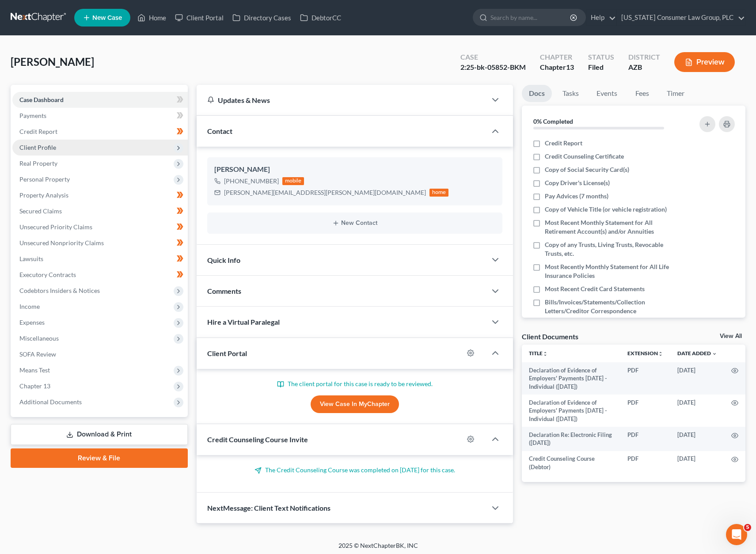  Describe the element at coordinates (56, 227) in the screenshot. I see `span: Unsecured Priority Claims` at that location.